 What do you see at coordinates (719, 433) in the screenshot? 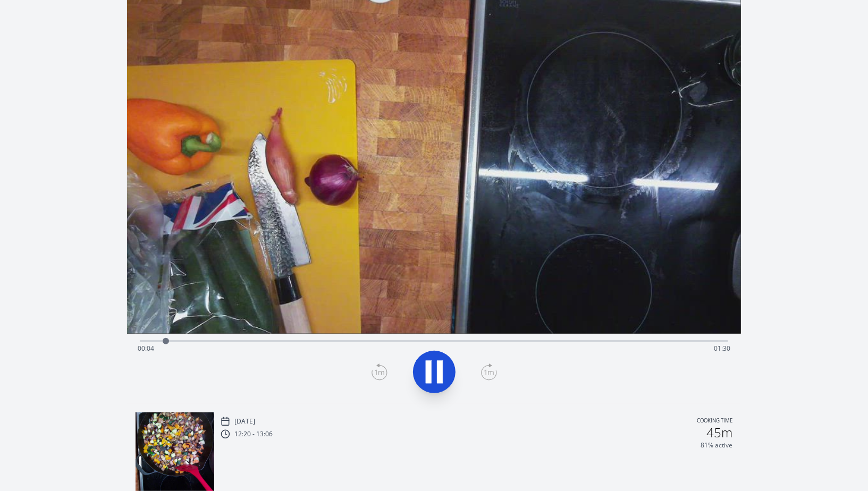
I see `h2: 45m` at bounding box center [719, 433].